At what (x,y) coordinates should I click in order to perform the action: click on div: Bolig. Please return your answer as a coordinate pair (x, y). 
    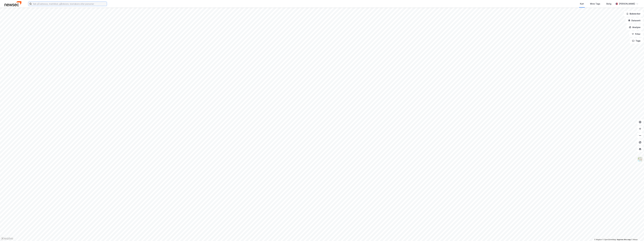
    Looking at the image, I should click on (609, 4).